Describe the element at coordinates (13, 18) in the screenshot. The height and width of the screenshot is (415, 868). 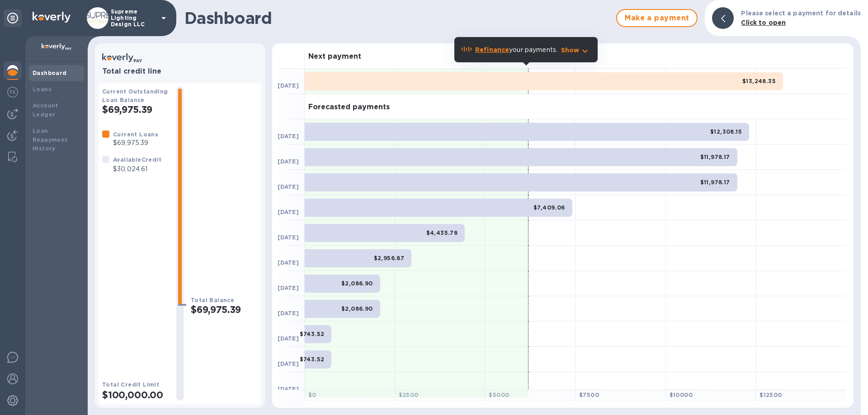
I see `div: Unpin categories` at that location.